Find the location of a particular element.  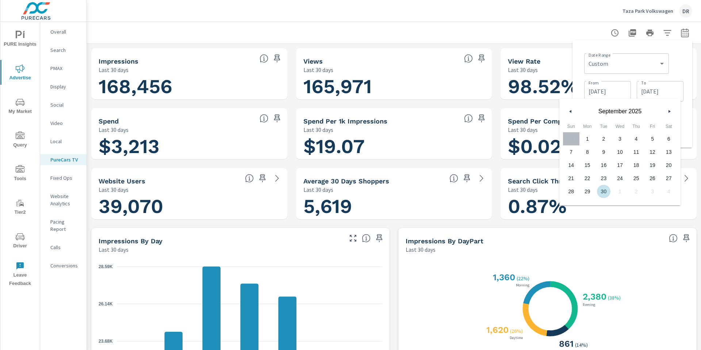

p: Evening is located at coordinates (589, 304).